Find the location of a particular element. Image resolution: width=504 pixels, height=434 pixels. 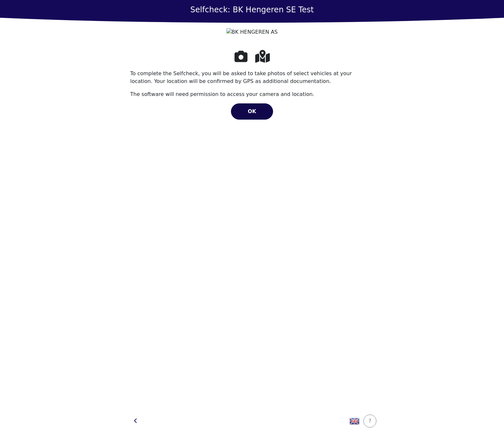

p: To complete the Selfcheck, you will be asked to take photos of select vehicles at your location. ... is located at coordinates (252, 77).